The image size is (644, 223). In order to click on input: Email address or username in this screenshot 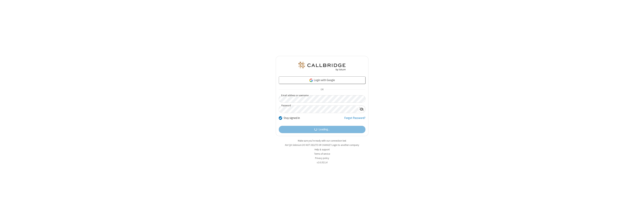, I will do `click(322, 99)`.